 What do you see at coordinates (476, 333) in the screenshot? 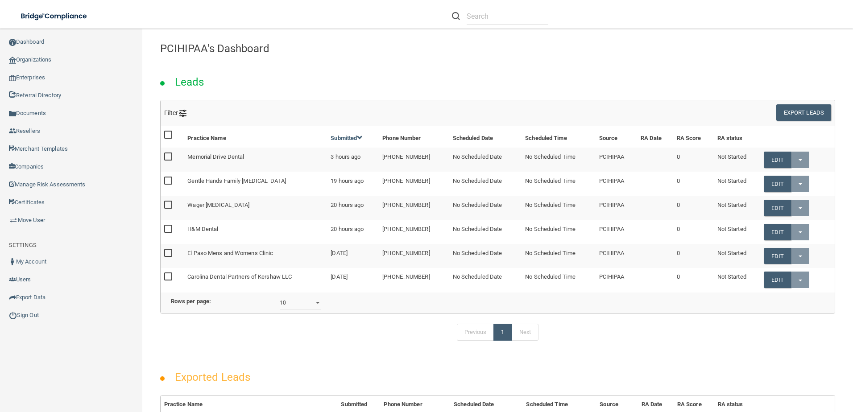
I see `a: Previous` at bounding box center [476, 333].